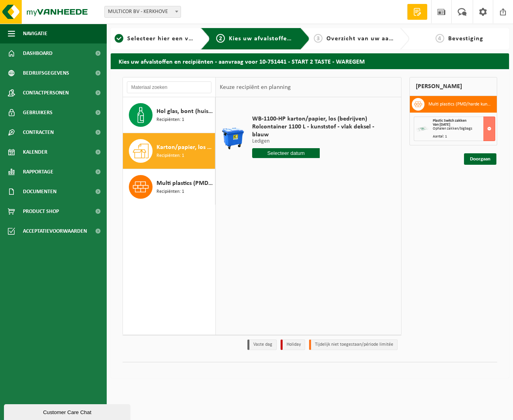 The height and width of the screenshot is (420, 513). Describe the element at coordinates (318, 38) in the screenshot. I see `span: 3` at that location.